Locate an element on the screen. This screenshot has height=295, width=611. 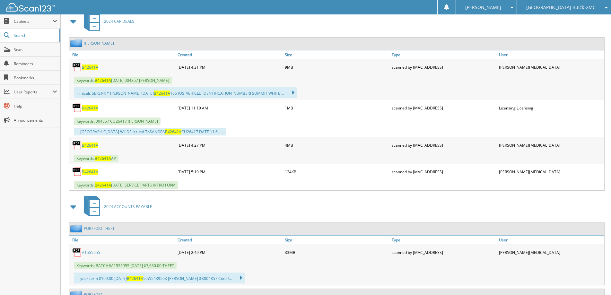
div: 1MB is located at coordinates (336, 108).